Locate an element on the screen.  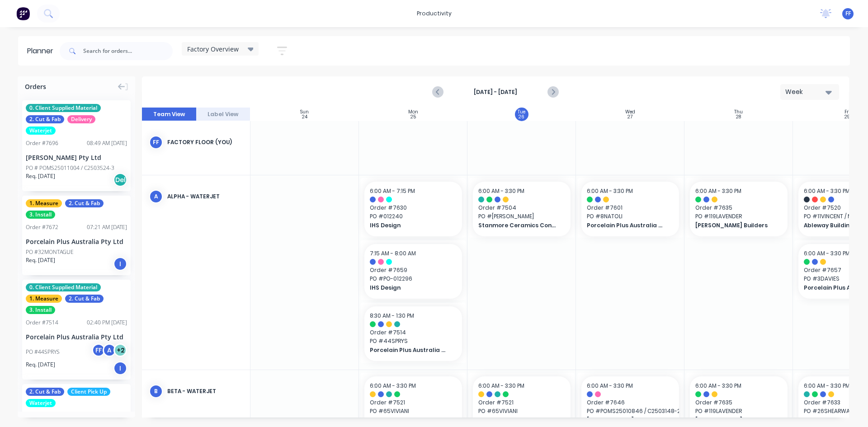
div: Sun is located at coordinates (305, 113).